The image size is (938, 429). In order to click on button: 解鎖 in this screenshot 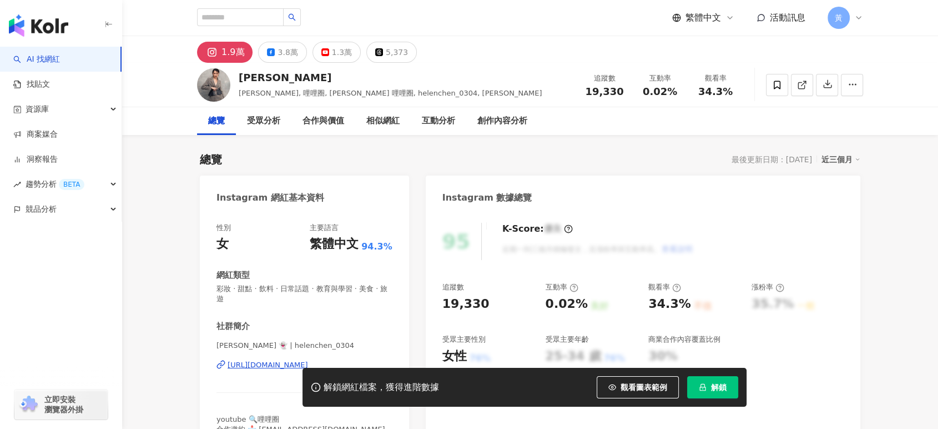, I will do `click(713, 387)`.